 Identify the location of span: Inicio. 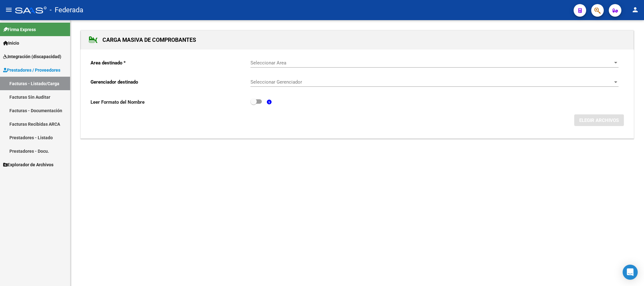
(11, 43).